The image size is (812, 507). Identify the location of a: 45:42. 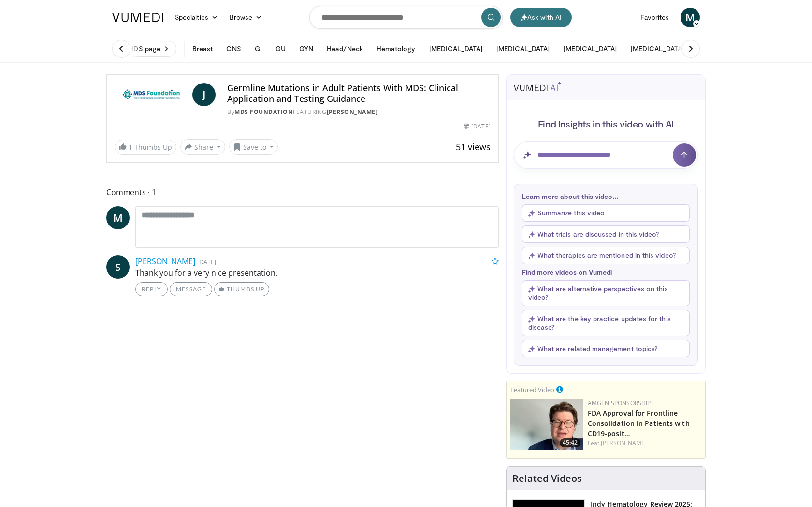
(547, 424).